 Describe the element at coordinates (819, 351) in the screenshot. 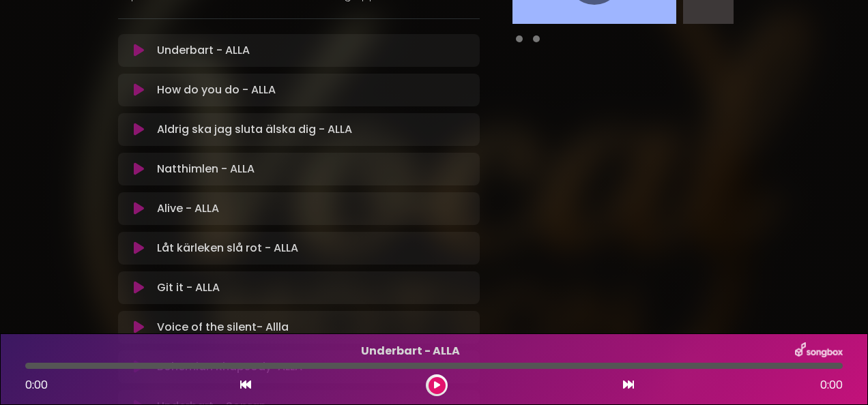

I see `img: songbox-logo-white.png` at that location.